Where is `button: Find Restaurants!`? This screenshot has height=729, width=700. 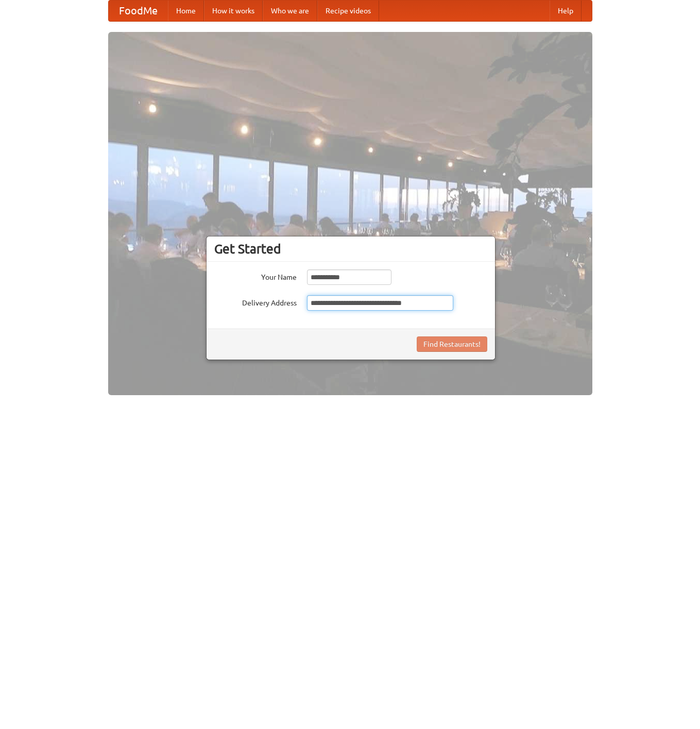 button: Find Restaurants! is located at coordinates (451, 344).